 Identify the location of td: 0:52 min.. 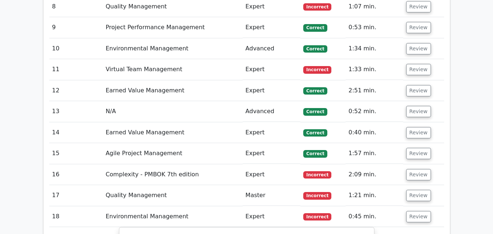
(375, 111).